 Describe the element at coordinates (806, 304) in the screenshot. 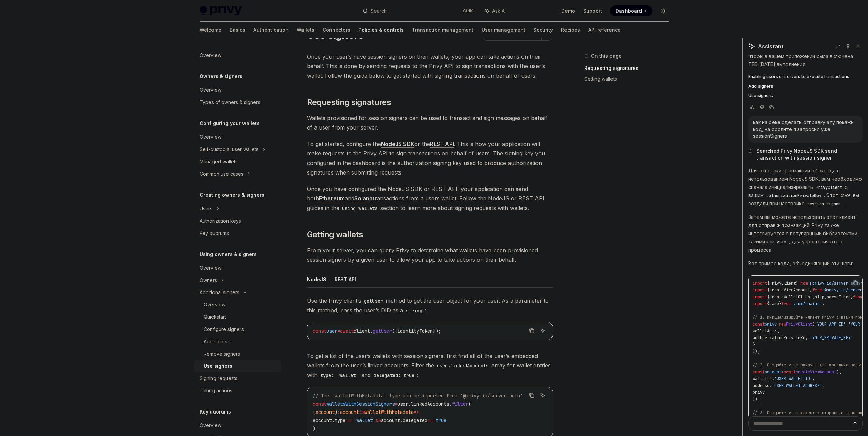

I see `span: 'viem/chains'` at that location.